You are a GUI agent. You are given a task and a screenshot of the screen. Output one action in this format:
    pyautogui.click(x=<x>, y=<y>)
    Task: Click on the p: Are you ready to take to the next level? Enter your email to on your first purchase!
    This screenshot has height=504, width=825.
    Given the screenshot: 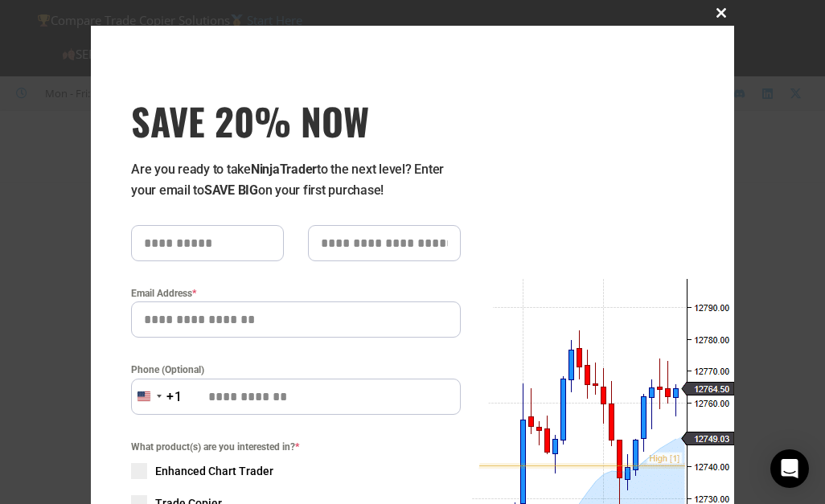 What is the action you would take?
    pyautogui.click(x=296, y=180)
    